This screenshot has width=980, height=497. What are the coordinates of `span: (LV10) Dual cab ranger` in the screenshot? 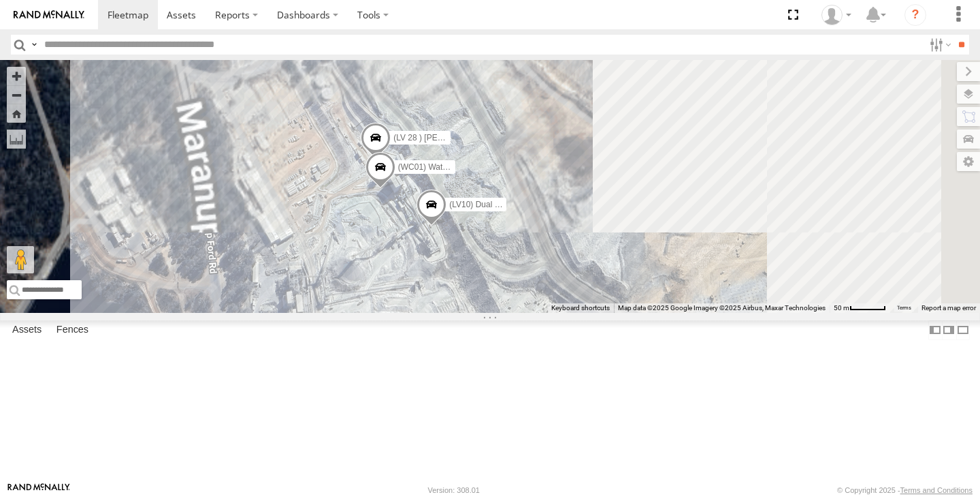 It's located at (492, 204).